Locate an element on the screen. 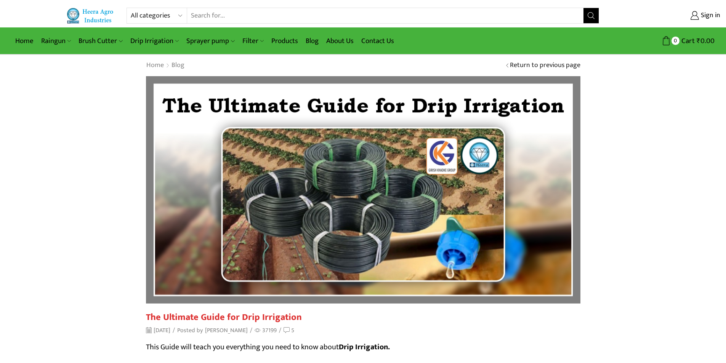  span: 37199 is located at coordinates (266, 331).